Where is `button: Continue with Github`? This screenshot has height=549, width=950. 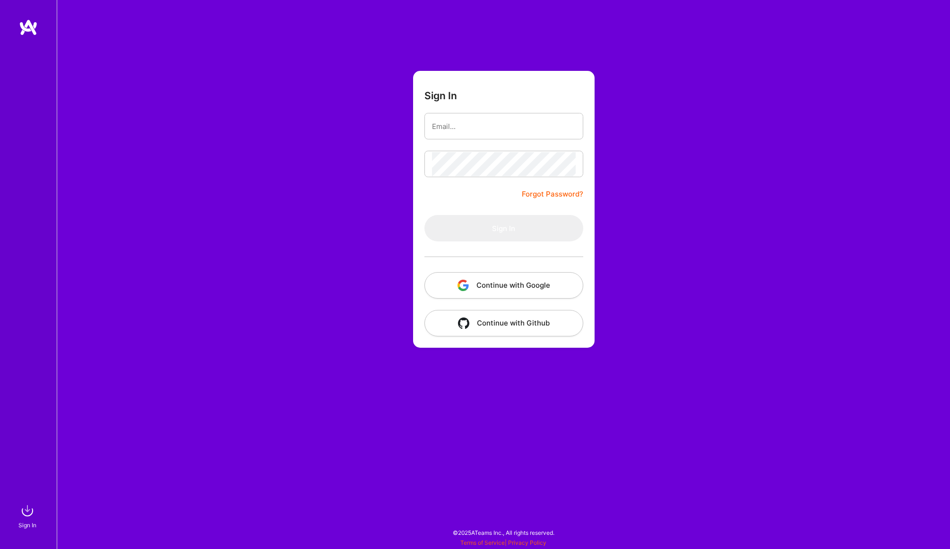
button: Continue with Github is located at coordinates (504, 323).